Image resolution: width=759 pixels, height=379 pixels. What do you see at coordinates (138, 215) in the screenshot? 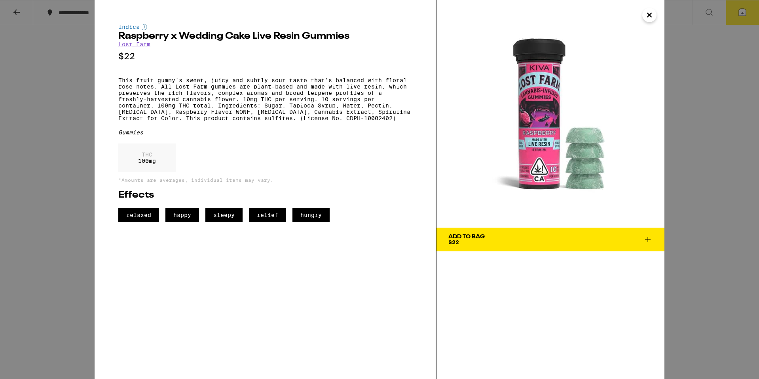
I see `span: relaxed` at bounding box center [138, 215].